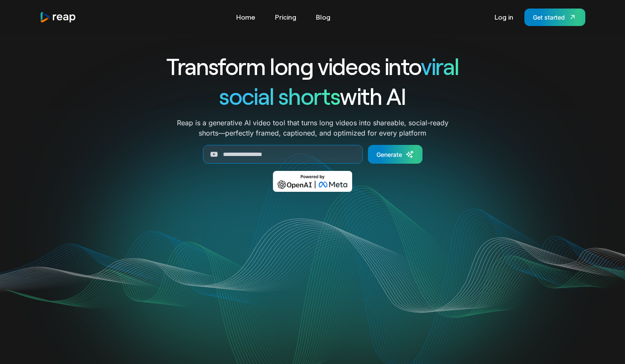 Image resolution: width=625 pixels, height=364 pixels. I want to click on h1: Transform long videos into, so click(312, 66).